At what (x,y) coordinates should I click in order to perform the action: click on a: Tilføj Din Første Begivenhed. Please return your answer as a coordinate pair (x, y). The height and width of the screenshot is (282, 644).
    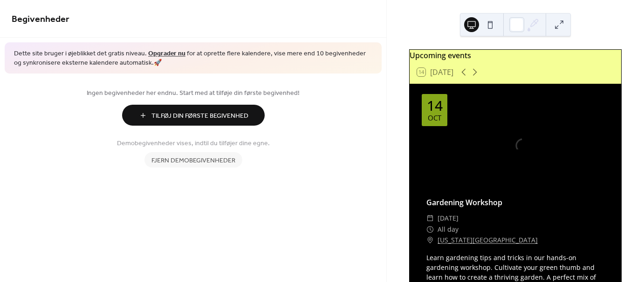
    Looking at the image, I should click on (193, 115).